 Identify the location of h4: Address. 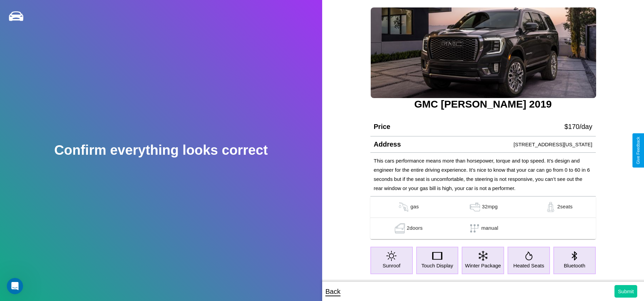
(387, 144).